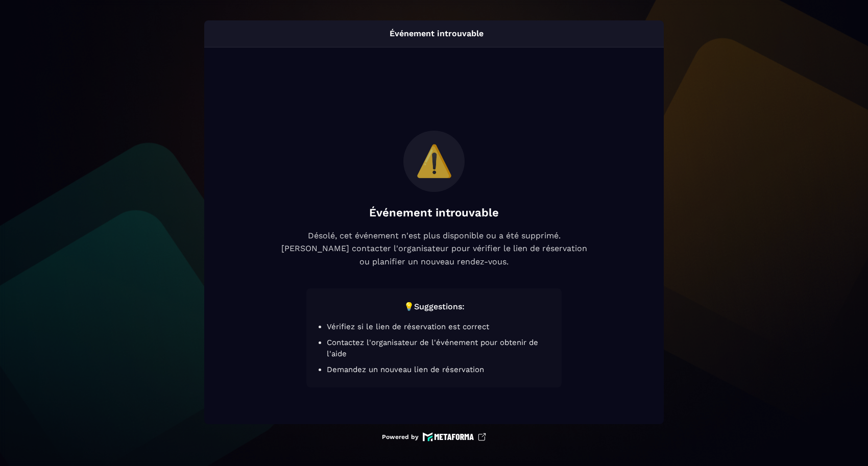 The width and height of the screenshot is (868, 466). What do you see at coordinates (438, 327) in the screenshot?
I see `li: Vérifiez si le lien de réservation est correct` at bounding box center [438, 327].